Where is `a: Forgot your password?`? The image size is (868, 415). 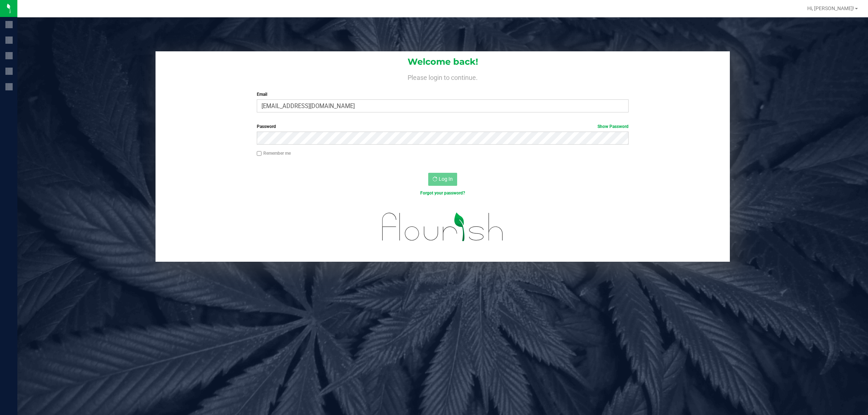
a: Forgot your password? is located at coordinates (442, 193).